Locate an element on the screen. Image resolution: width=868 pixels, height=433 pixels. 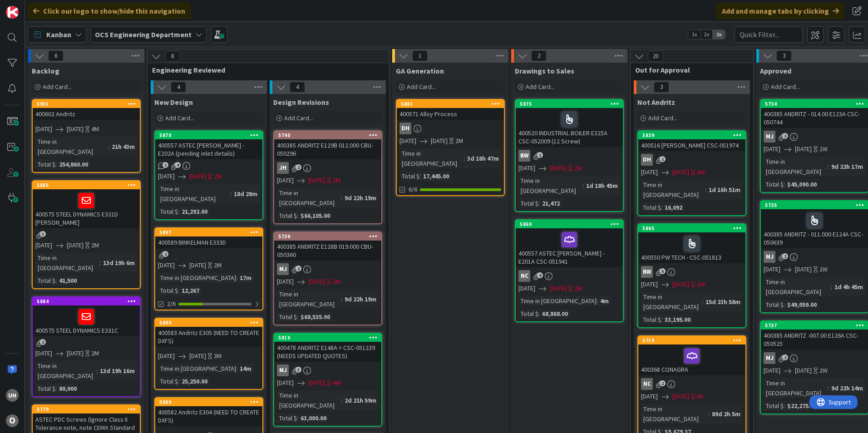
div: 5885 is located at coordinates (86, 185).